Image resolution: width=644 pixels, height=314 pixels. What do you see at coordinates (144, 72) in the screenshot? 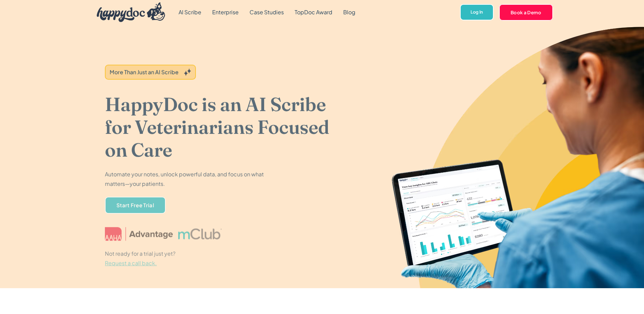
I see `div: More Than Just an AI Scribe` at bounding box center [144, 72].